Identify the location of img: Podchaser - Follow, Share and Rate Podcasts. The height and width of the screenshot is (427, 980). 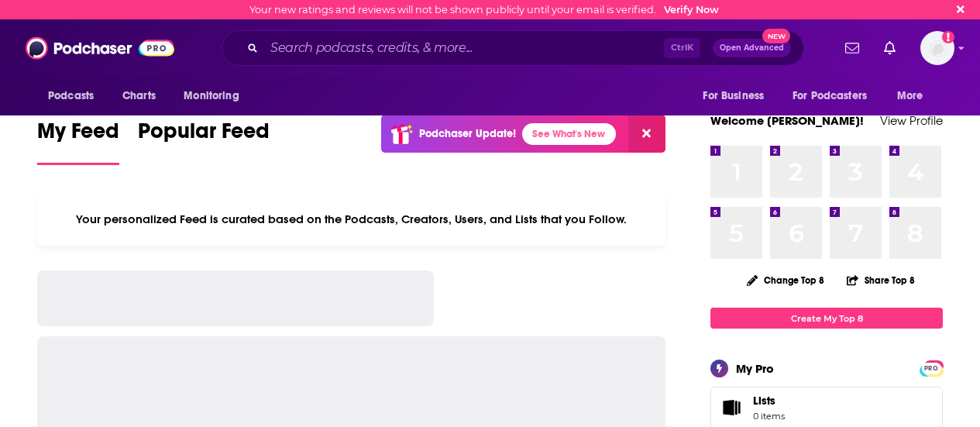
(100, 48).